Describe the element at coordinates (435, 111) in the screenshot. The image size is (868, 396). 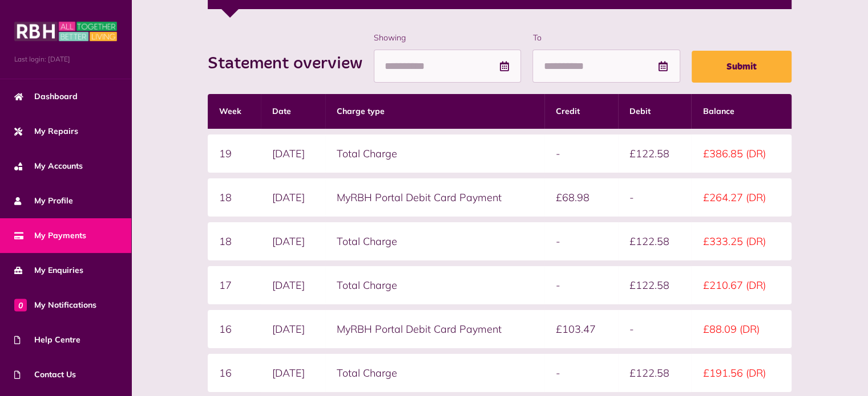
I see `th: Charge type` at that location.